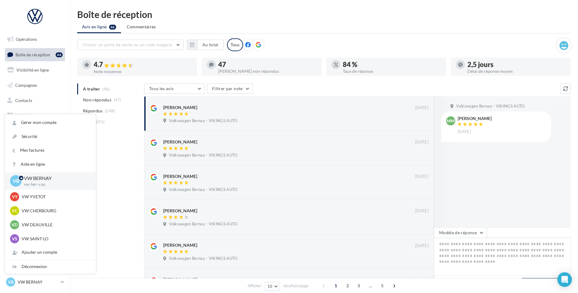 This screenshot has height=293, width=578. What do you see at coordinates (35, 54) in the screenshot?
I see `a: Boîte de réception46` at bounding box center [35, 54].